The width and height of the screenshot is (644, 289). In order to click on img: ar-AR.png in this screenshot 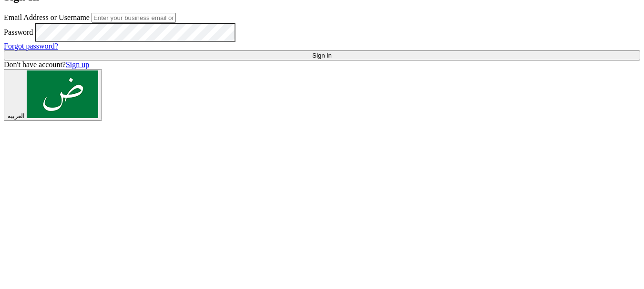, I will do `click(62, 94)`.